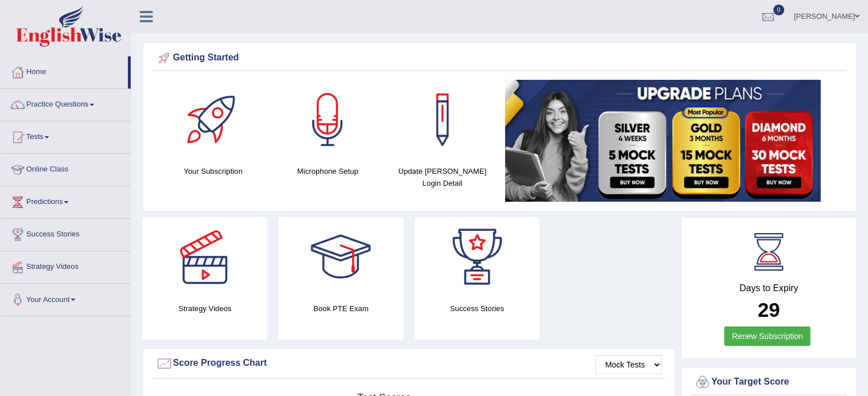  Describe the element at coordinates (768, 288) in the screenshot. I see `h4: Days to Expiry` at that location.